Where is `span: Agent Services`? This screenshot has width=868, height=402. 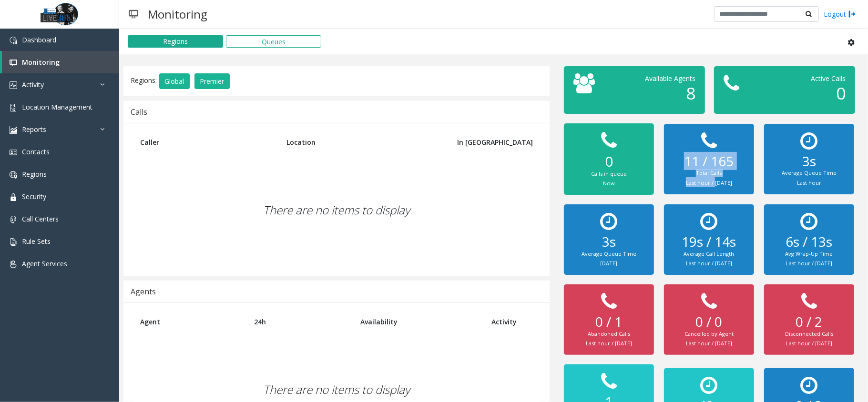
span: Agent Services is located at coordinates (44, 263).